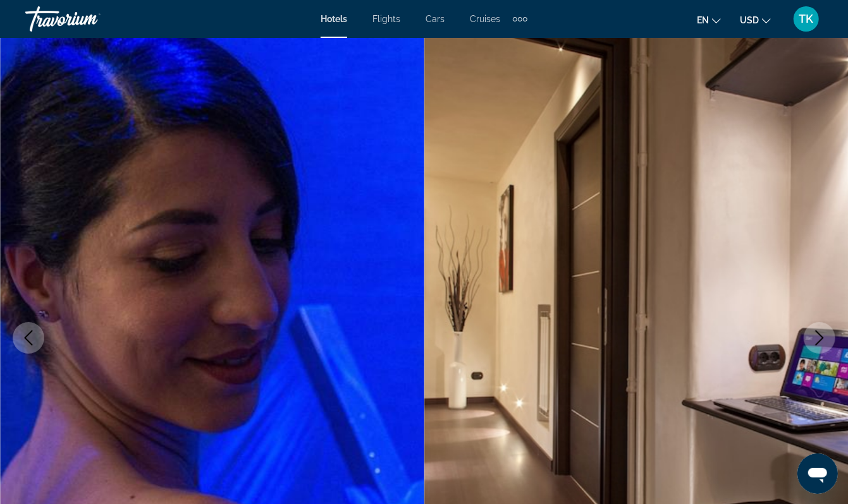  Describe the element at coordinates (29, 338) in the screenshot. I see `button: Previous image` at that location.